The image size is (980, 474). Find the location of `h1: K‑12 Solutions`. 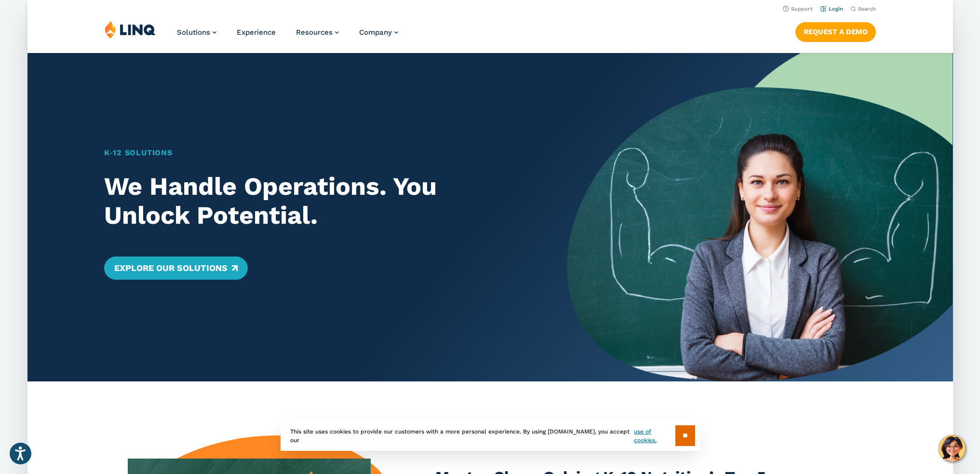

h1: K‑12 Solutions is located at coordinates (317, 153).